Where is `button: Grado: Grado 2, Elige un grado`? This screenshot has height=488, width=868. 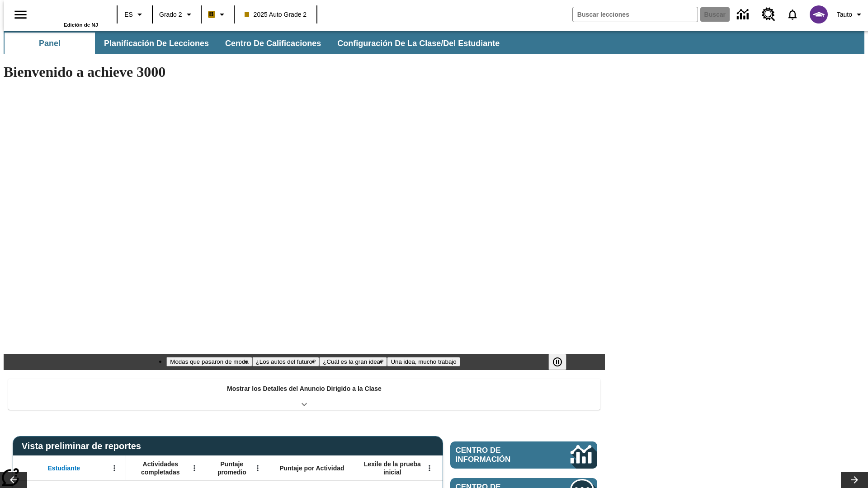 button: Grado: Grado 2, Elige un grado is located at coordinates (176, 14).